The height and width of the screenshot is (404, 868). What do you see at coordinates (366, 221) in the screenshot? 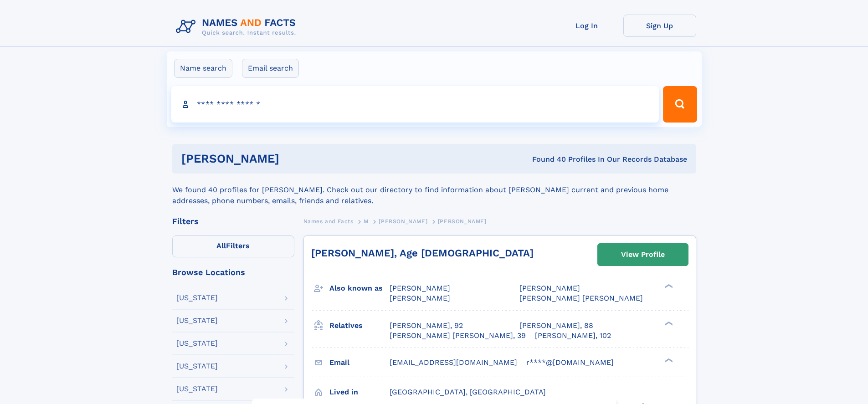
I see `a: M` at bounding box center [366, 221].